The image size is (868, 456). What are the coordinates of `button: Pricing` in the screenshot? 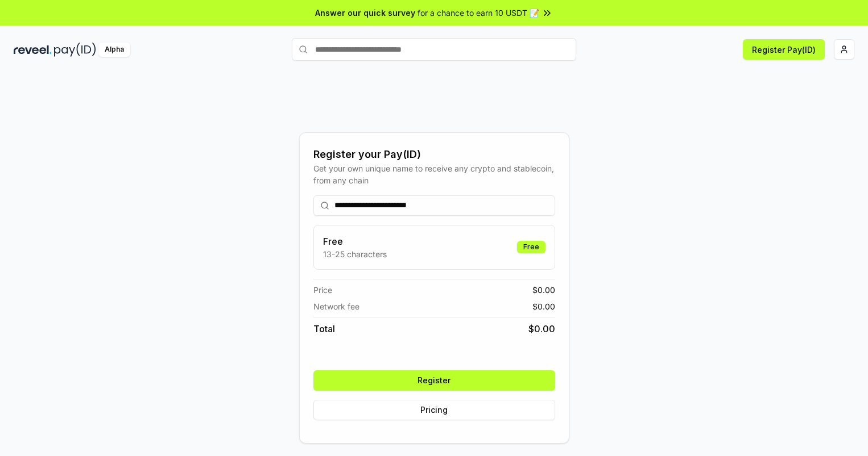 It's located at (434, 410).